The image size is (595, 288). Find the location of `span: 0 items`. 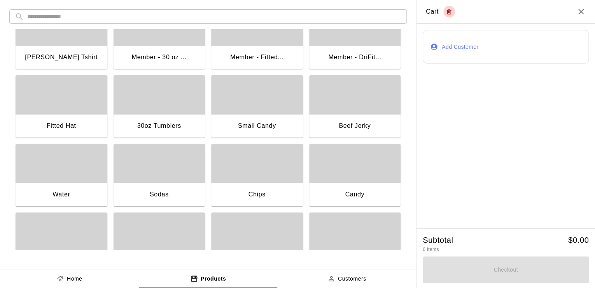

span: 0 items is located at coordinates (431, 249).